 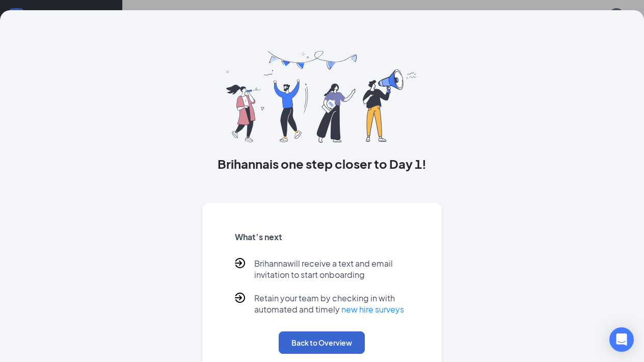 What do you see at coordinates (321, 97) in the screenshot?
I see `img: you are all set` at bounding box center [321, 97].